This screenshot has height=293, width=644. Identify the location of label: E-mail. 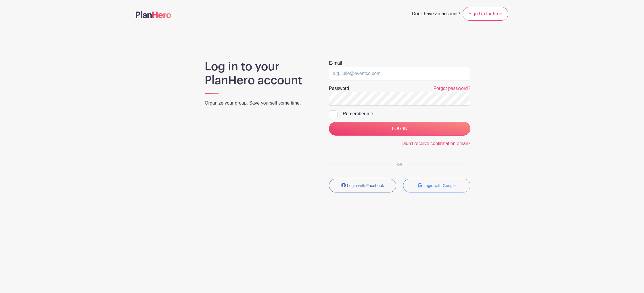
(335, 63).